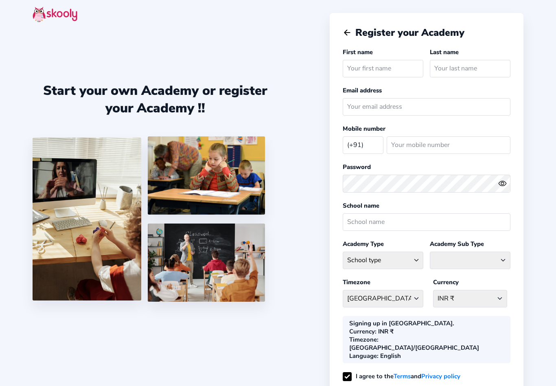 The height and width of the screenshot is (386, 556). I want to click on label: School name, so click(361, 206).